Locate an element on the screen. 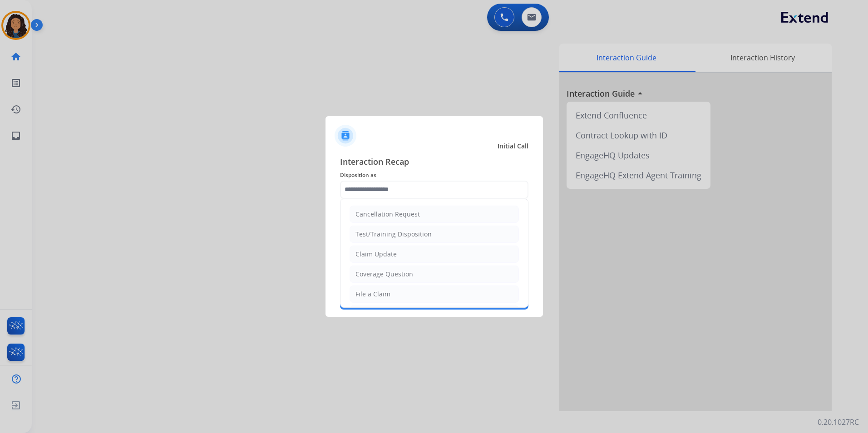 The image size is (868, 433). div: File a Claim is located at coordinates (372, 294).